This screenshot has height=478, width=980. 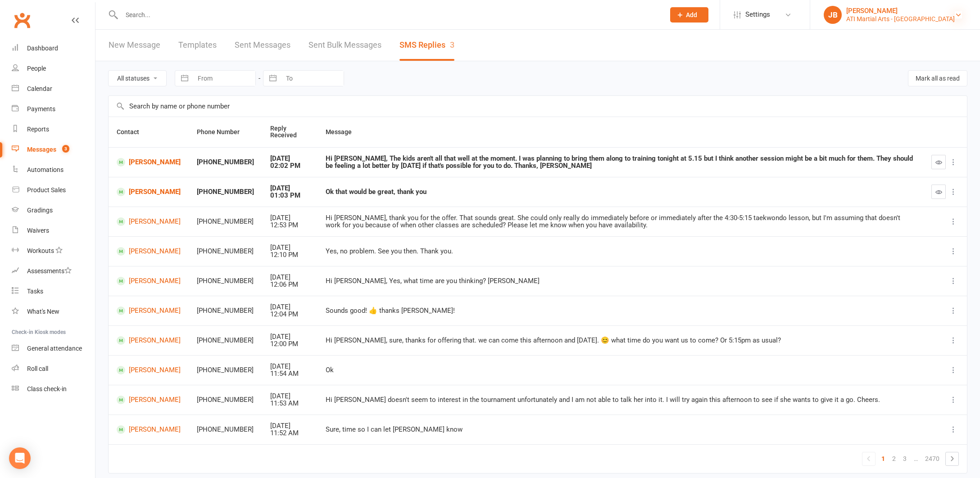 I want to click on a: Automations, so click(x=53, y=169).